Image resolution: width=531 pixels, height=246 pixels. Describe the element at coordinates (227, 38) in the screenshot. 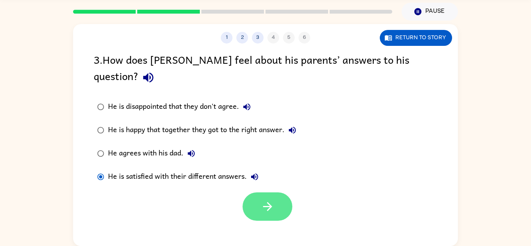

I see `button: 1` at that location.